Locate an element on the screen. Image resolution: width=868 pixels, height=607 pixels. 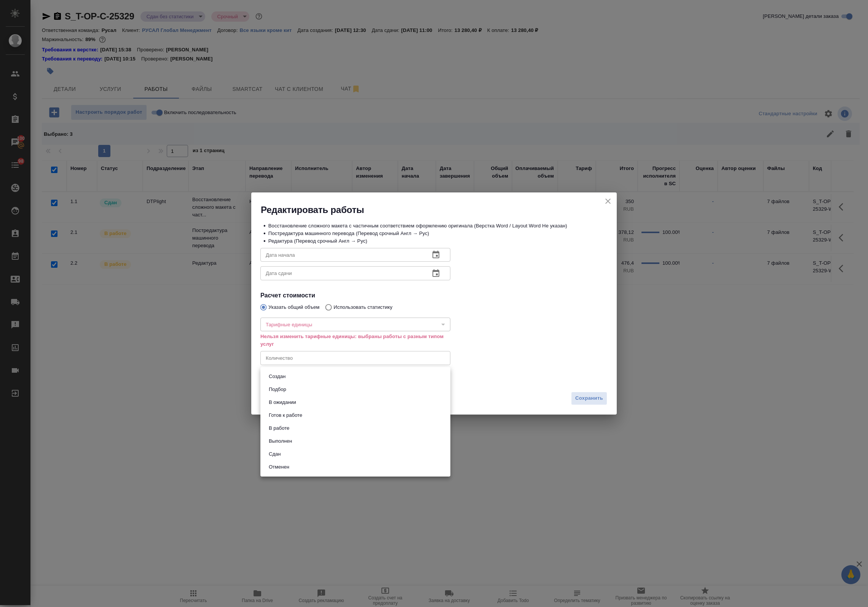
button: Создан is located at coordinates (277, 377).